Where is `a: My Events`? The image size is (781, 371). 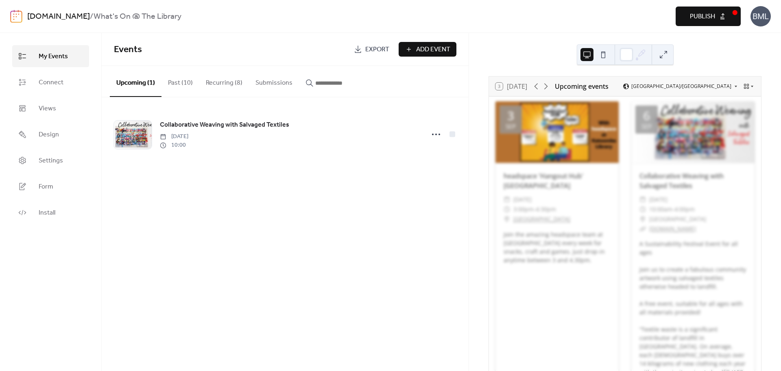
a: My Events is located at coordinates (50, 56).